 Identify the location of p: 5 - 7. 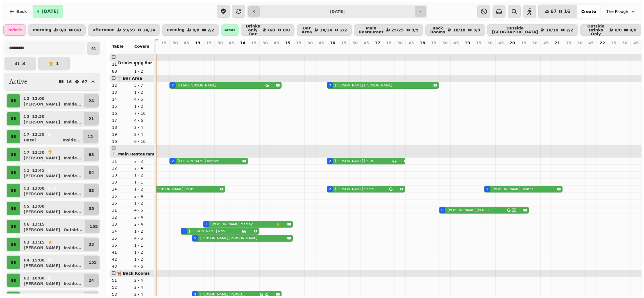
(142, 85).